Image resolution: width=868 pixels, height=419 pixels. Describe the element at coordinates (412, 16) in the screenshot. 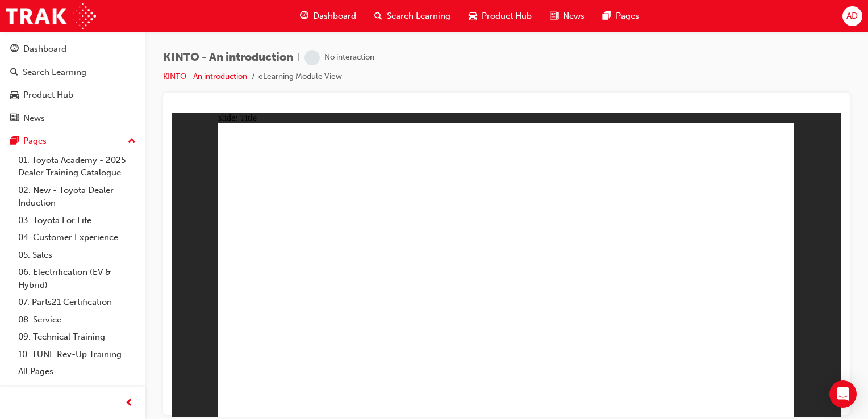

I see `a: search-iconSearch Learning` at that location.